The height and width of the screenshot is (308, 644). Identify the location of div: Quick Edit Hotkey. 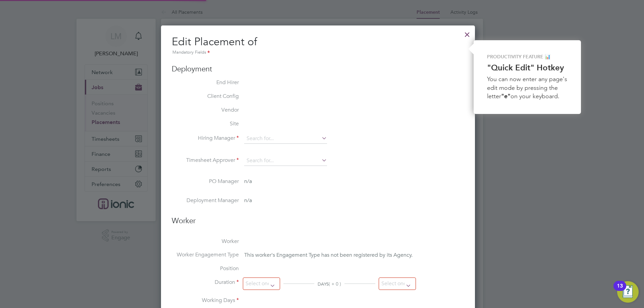
(527, 77).